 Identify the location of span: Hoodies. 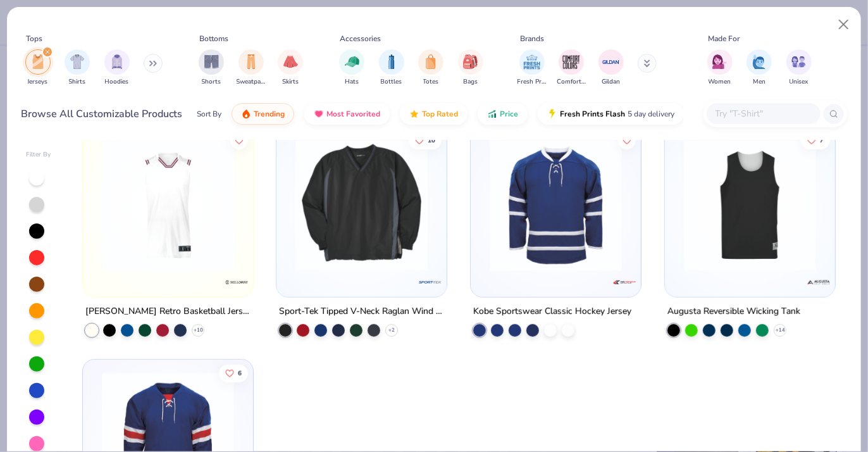
(117, 82).